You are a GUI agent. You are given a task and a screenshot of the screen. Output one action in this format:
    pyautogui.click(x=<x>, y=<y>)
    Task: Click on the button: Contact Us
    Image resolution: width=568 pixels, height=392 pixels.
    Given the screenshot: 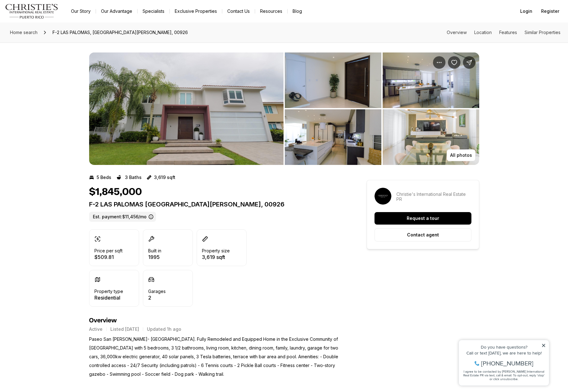 What is the action you would take?
    pyautogui.click(x=239, y=11)
    